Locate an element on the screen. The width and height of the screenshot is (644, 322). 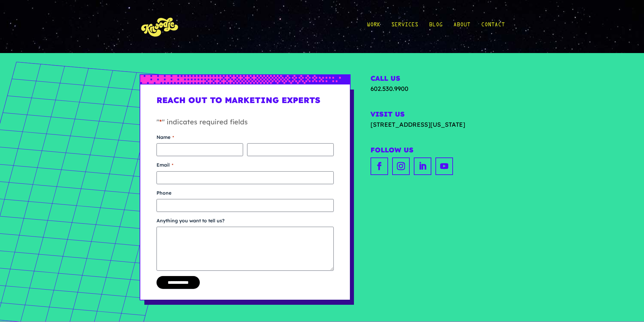
h2: Call Us is located at coordinates (437, 79).